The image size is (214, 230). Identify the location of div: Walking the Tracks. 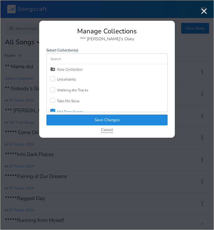
(73, 90).